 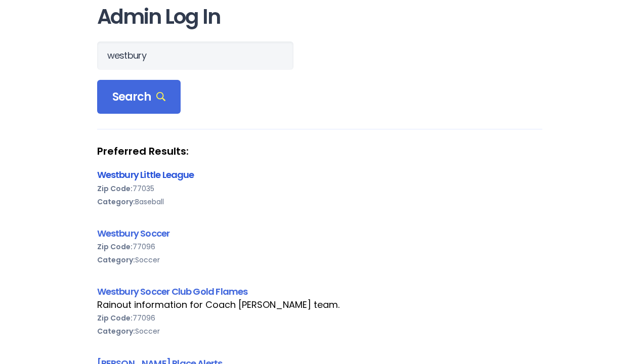 What do you see at coordinates (173, 292) in the screenshot?
I see `a: Westbury Soccer Club Gold Flames` at bounding box center [173, 292].